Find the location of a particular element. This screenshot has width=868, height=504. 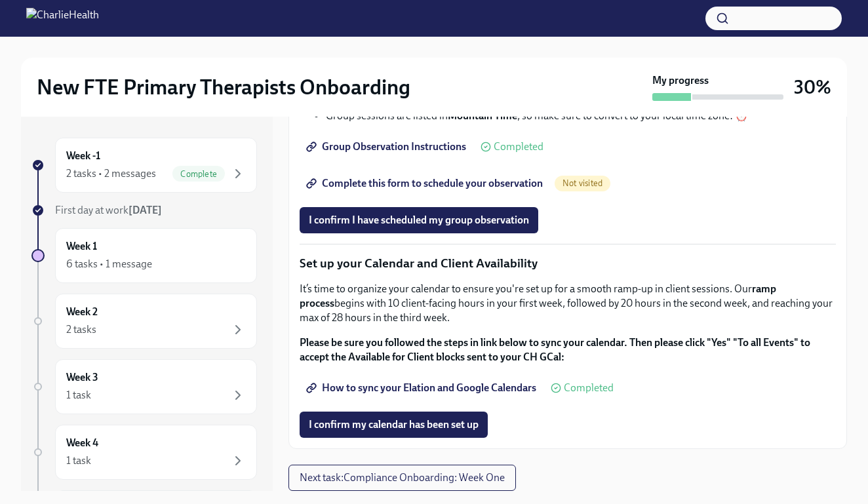

a: Complete this form to schedule your observation is located at coordinates (425, 183).